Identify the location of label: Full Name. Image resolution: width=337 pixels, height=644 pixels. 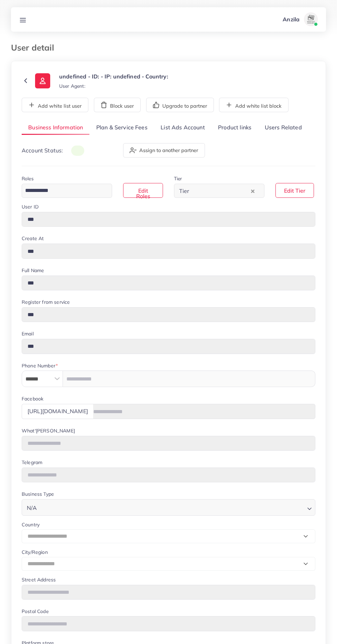
(33, 270).